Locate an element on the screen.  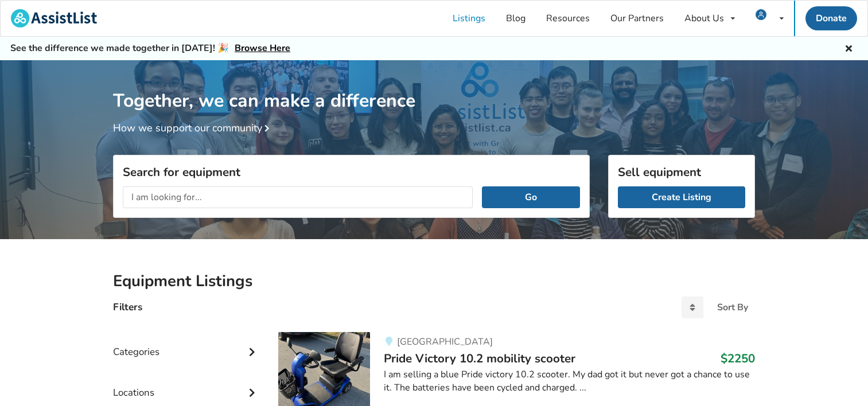
div: Categories is located at coordinates (187, 342).